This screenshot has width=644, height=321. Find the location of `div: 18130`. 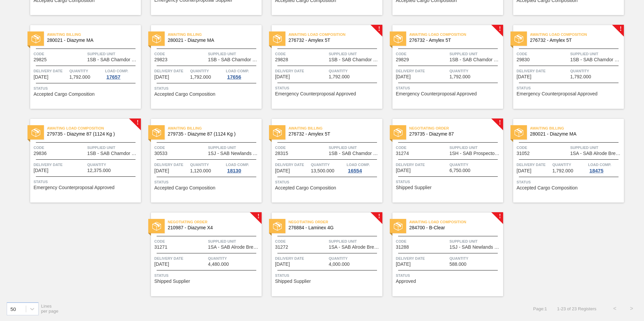

div: 18130 is located at coordinates (234, 171).